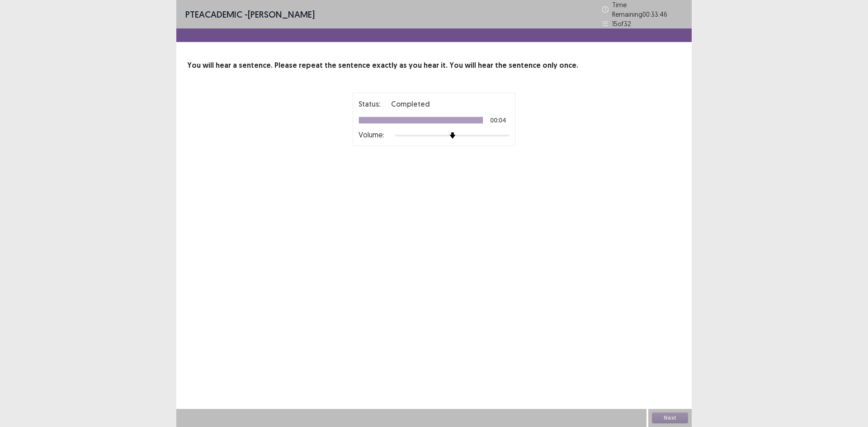 This screenshot has height=427, width=868. What do you see at coordinates (411, 104) in the screenshot?
I see `p: Completed` at bounding box center [411, 104].